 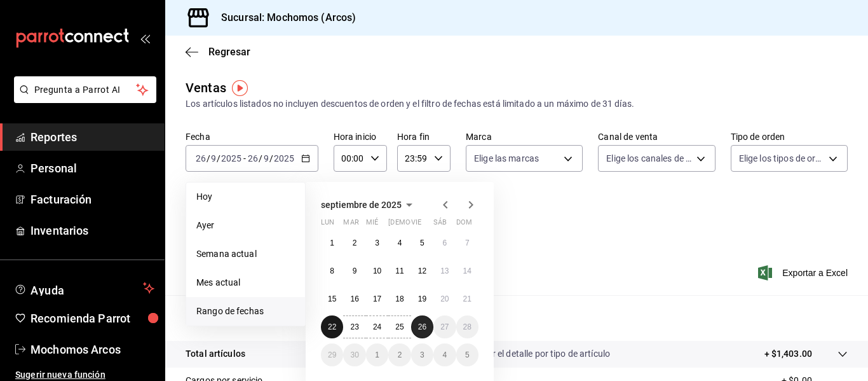 What do you see at coordinates (376, 243) in the screenshot?
I see `abbr: 3 de septiembre de 2025` at bounding box center [376, 243].